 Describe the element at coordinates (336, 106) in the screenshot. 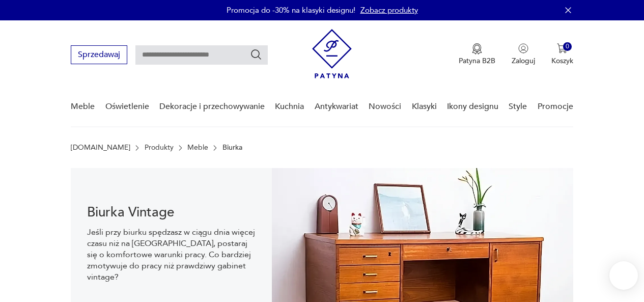

I see `a: Antykwariat` at that location.